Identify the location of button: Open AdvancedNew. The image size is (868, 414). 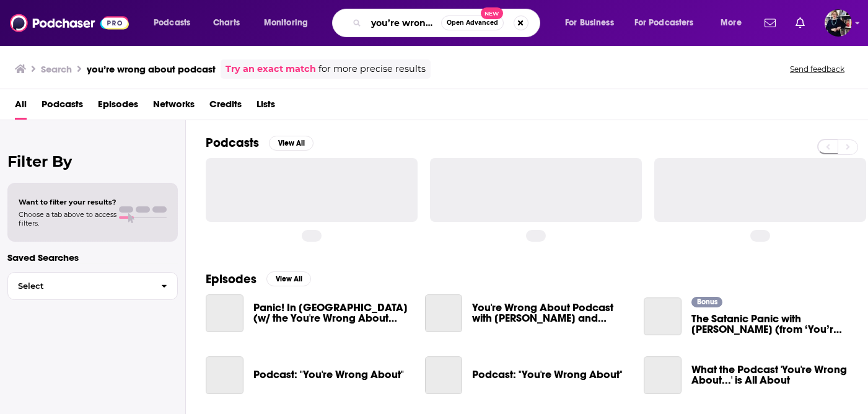
(472, 23).